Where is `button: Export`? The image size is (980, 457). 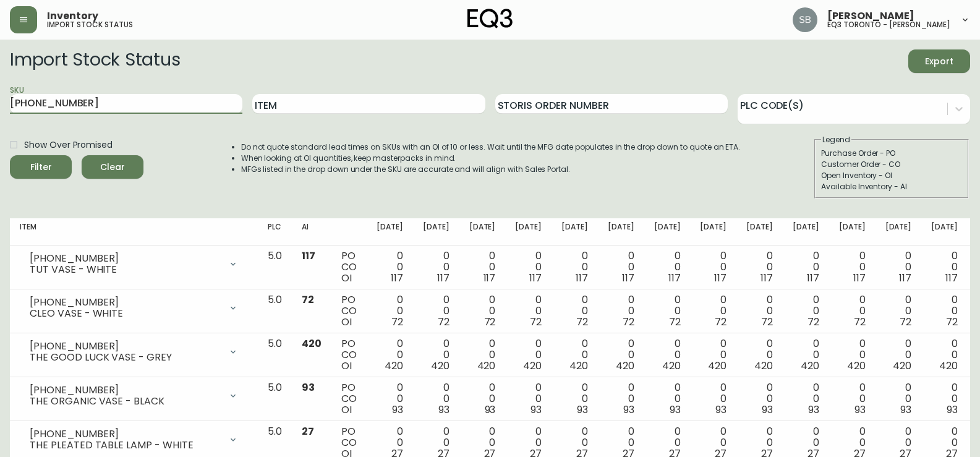
button: Export is located at coordinates (940, 62).